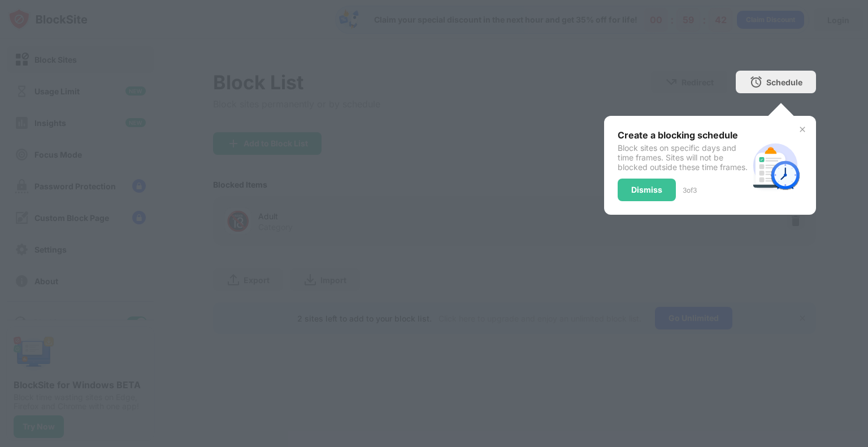 This screenshot has height=447, width=868. I want to click on img: x-button.svg, so click(803, 129).